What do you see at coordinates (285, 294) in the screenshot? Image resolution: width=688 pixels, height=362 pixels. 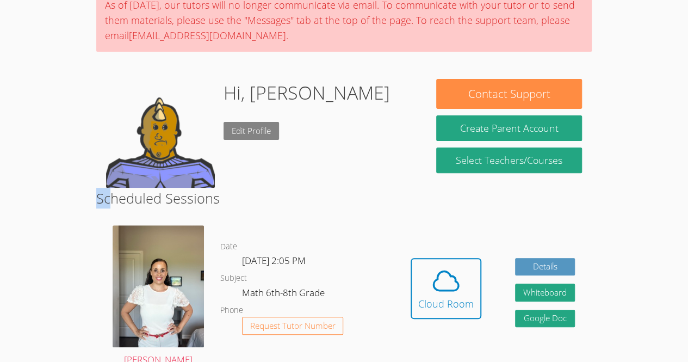 I see `dd: Math 6th-8th Grade` at bounding box center [285, 294].